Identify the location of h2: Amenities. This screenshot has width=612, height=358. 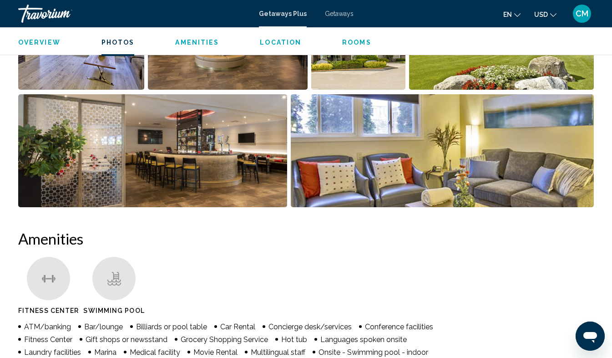
(306, 238).